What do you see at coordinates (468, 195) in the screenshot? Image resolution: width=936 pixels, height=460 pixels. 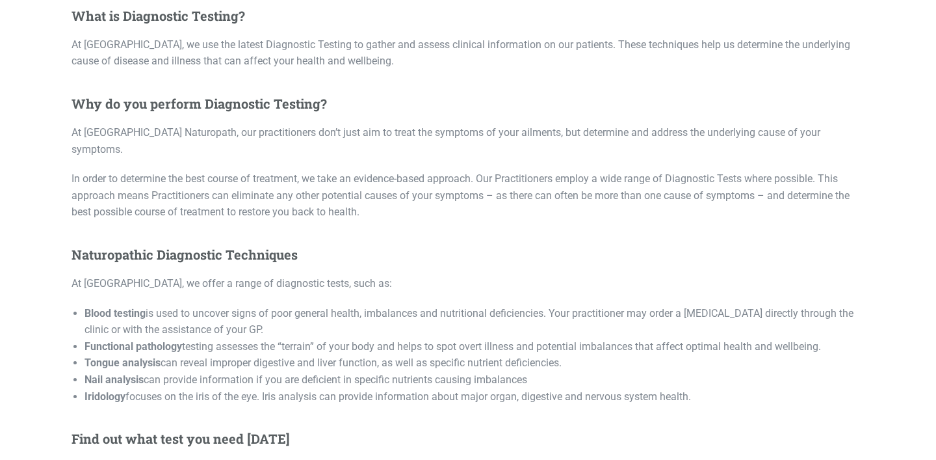 I see `p: In order to determine the best course of treatment, we take an evidence-based approach. Our Pract...` at bounding box center [468, 195].